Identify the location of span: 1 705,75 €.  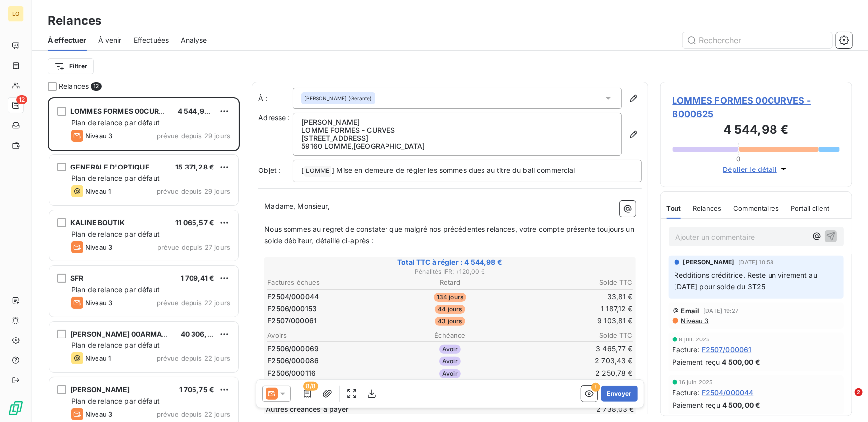
(197, 389).